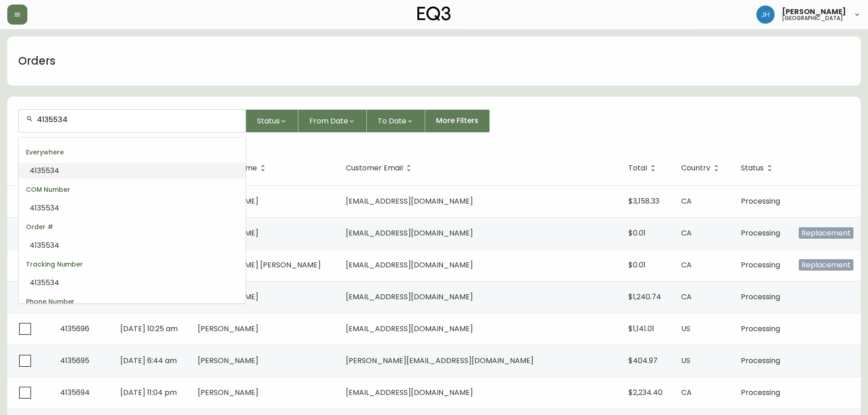 The height and width of the screenshot is (415, 868). Describe the element at coordinates (644, 200) in the screenshot. I see `span: $3,158.33` at that location.